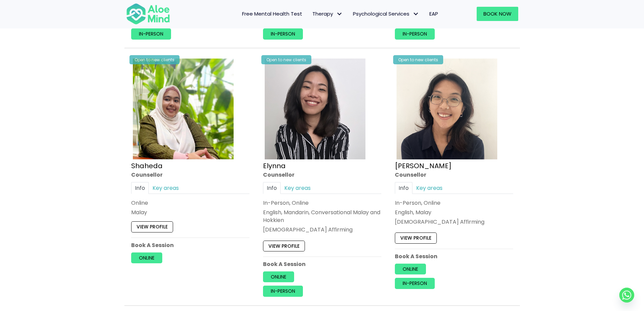  What do you see at coordinates (497, 14) in the screenshot?
I see `a: Book Now` at bounding box center [497, 14].